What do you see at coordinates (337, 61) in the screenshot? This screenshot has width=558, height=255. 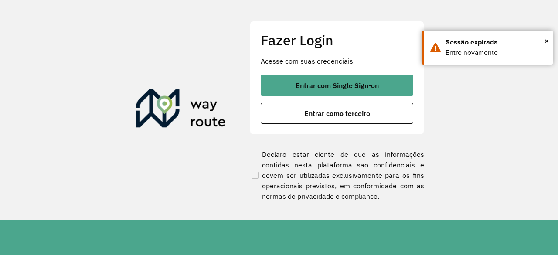 I see `p: Acesse com suas credenciais` at bounding box center [337, 61].